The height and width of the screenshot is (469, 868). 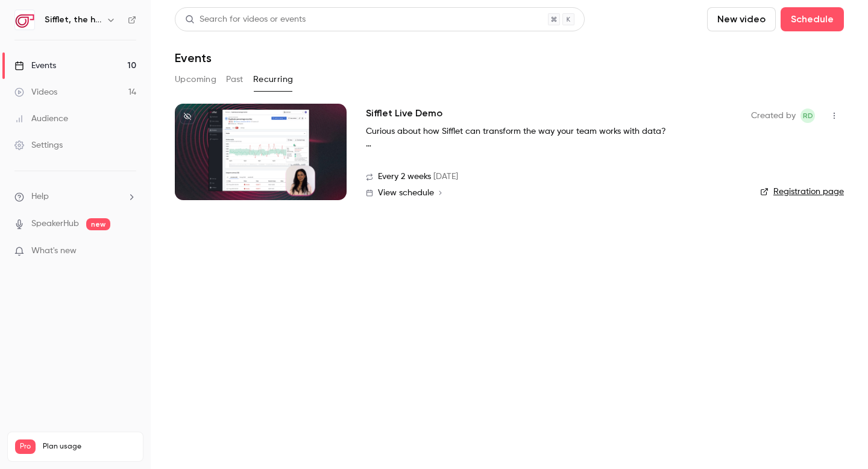 I want to click on span: RD, so click(x=808, y=116).